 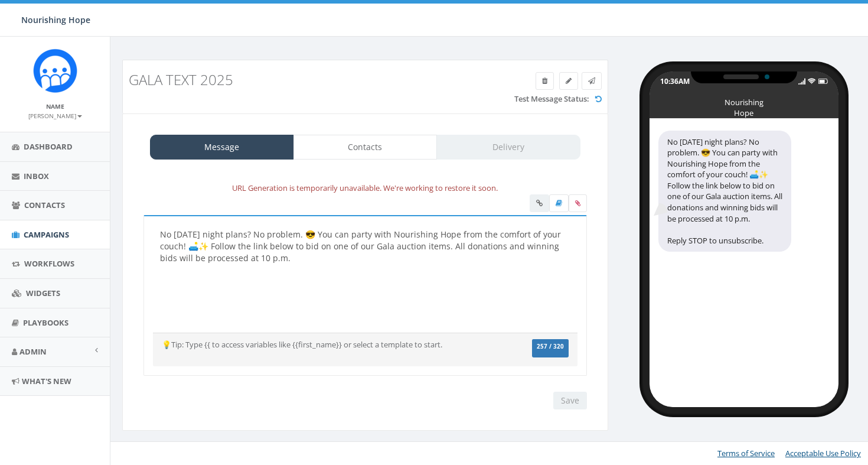 I want to click on span: Widgets, so click(x=43, y=293).